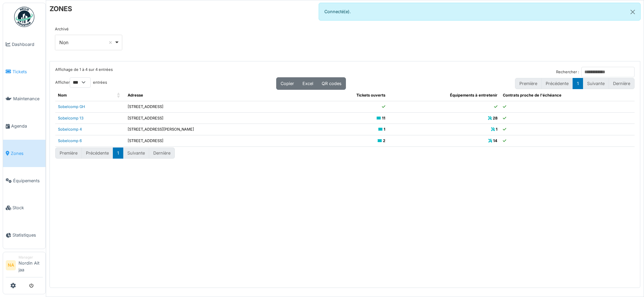 The image size is (644, 297). What do you see at coordinates (84, 72) in the screenshot?
I see `div: Affichage de 1 à 4 sur 4 entrées` at bounding box center [84, 72].